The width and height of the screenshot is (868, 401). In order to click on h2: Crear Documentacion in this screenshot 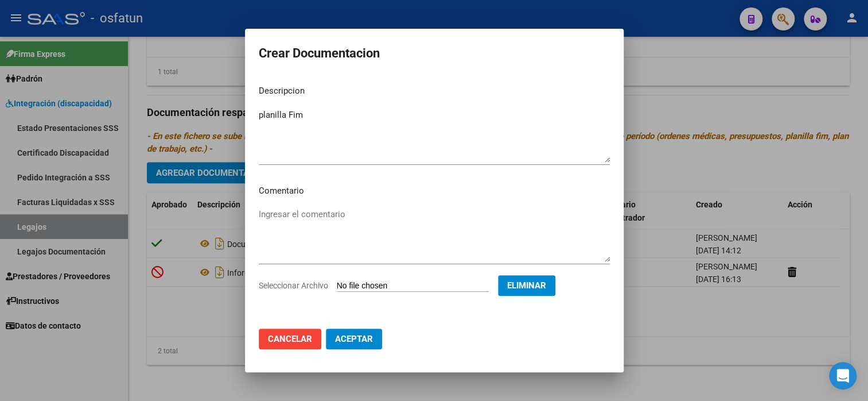, I will do `click(434, 53)`.